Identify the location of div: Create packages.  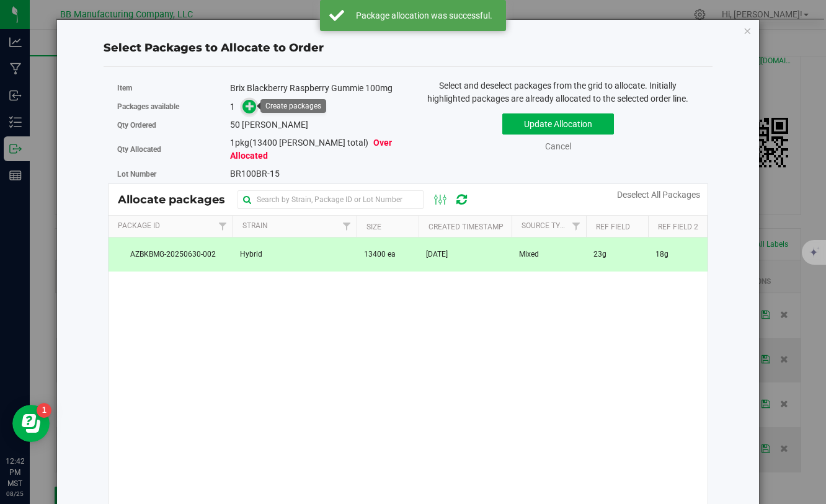
(294, 106).